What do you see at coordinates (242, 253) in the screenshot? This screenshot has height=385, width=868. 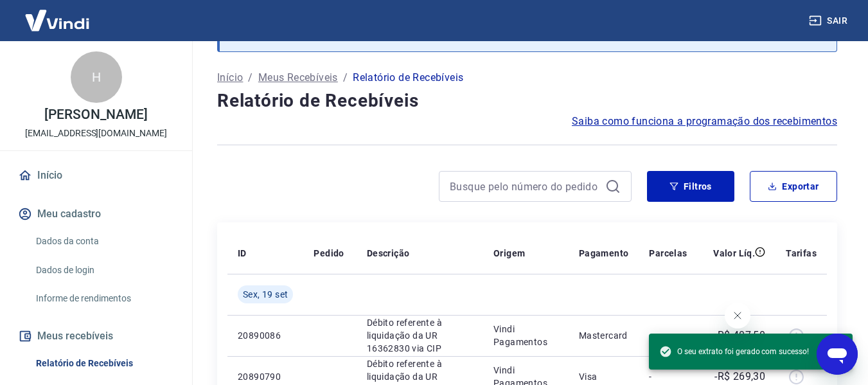 I see `p: ID` at bounding box center [242, 253].